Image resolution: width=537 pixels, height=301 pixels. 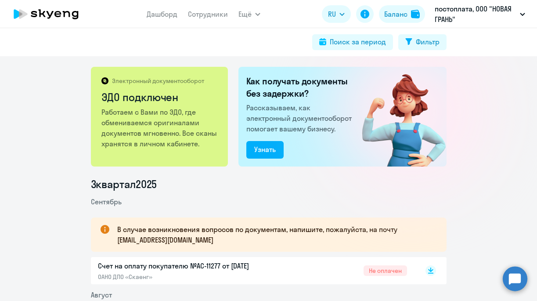 What do you see at coordinates (480, 14) in the screenshot?
I see `button: постоплата, ООО "НОВАЯ ГРАНЬ"` at bounding box center [480, 14].